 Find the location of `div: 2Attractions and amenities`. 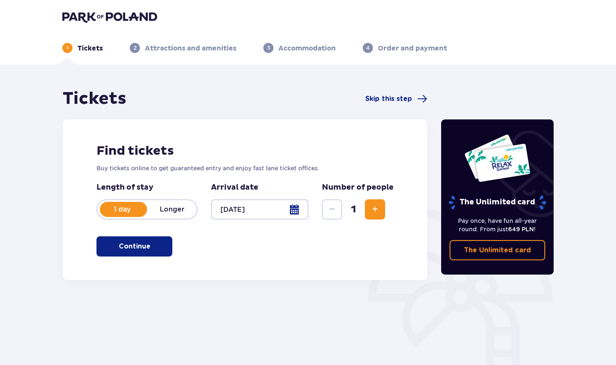

div: 2Attractions and amenities is located at coordinates (183, 48).